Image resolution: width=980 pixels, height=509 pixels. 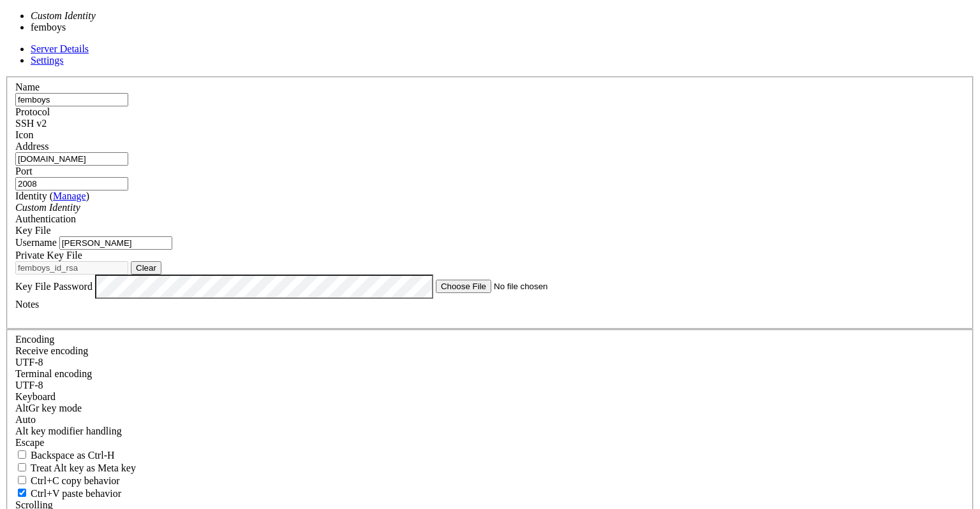 I want to click on label: Encoding, so click(x=35, y=339).